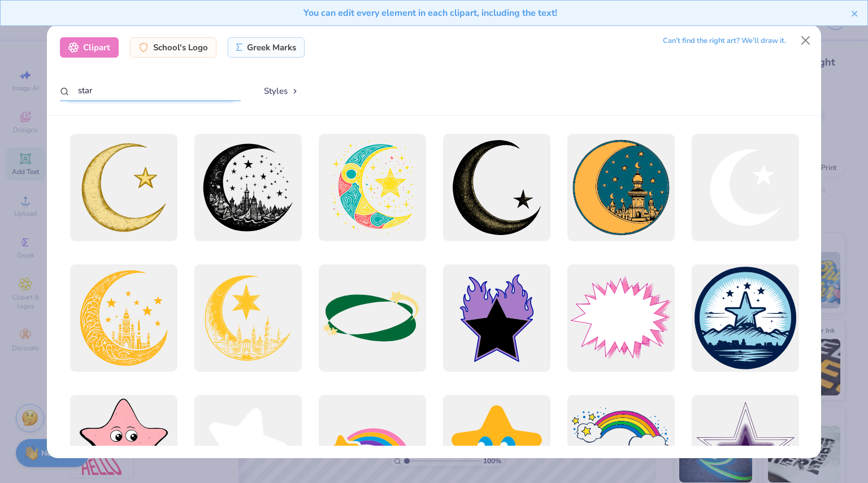 This screenshot has height=483, width=868. Describe the element at coordinates (855, 13) in the screenshot. I see `button: close` at that location.